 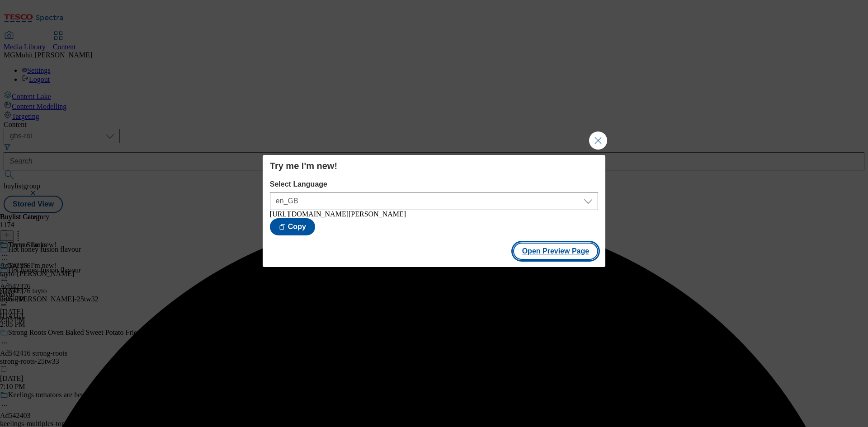 I want to click on button: Open Preview Page, so click(x=555, y=251).